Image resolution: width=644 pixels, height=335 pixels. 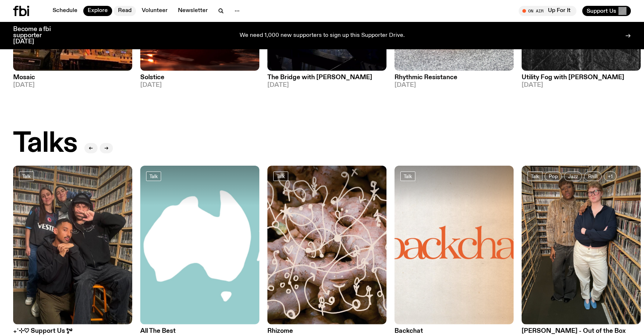 What do you see at coordinates (573, 176) in the screenshot?
I see `span: Jazz` at bounding box center [573, 176].